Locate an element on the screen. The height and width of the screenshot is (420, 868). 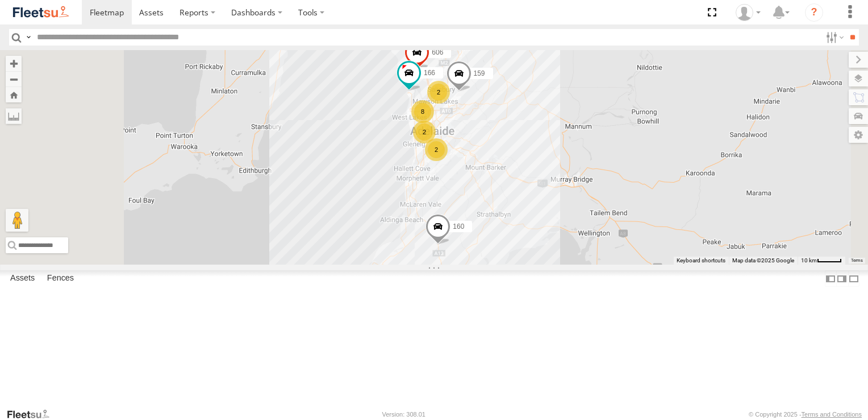
div: Version: 308.01 is located at coordinates (404, 414).